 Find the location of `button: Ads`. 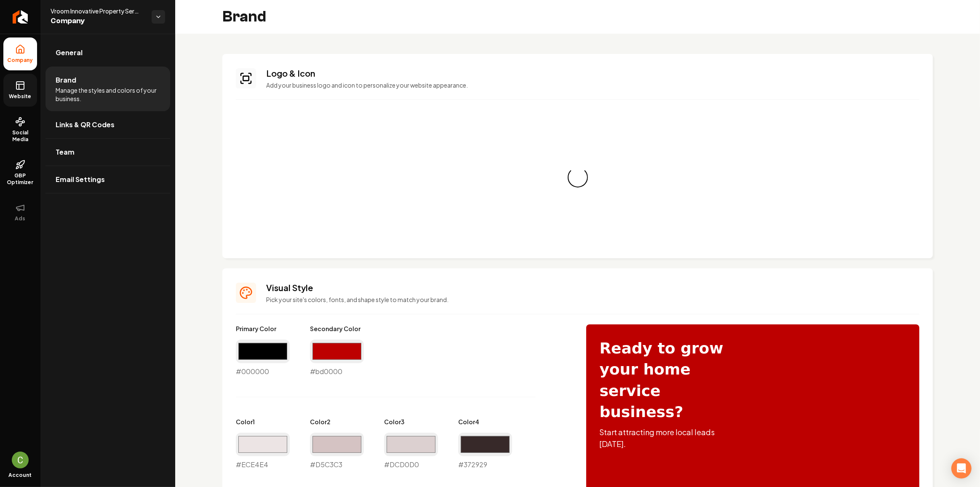

button: Ads is located at coordinates (21, 212).